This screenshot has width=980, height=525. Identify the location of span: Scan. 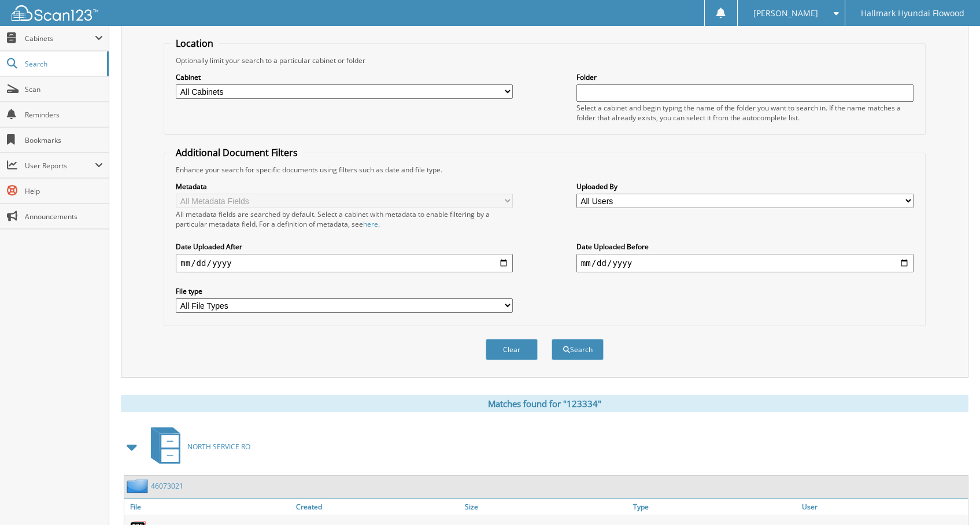
(64, 89).